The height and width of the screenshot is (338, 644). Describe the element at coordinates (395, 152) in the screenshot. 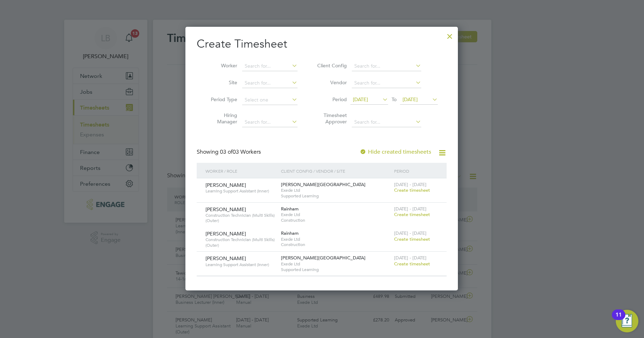

I see `label: Hide created timesheets` at that location.